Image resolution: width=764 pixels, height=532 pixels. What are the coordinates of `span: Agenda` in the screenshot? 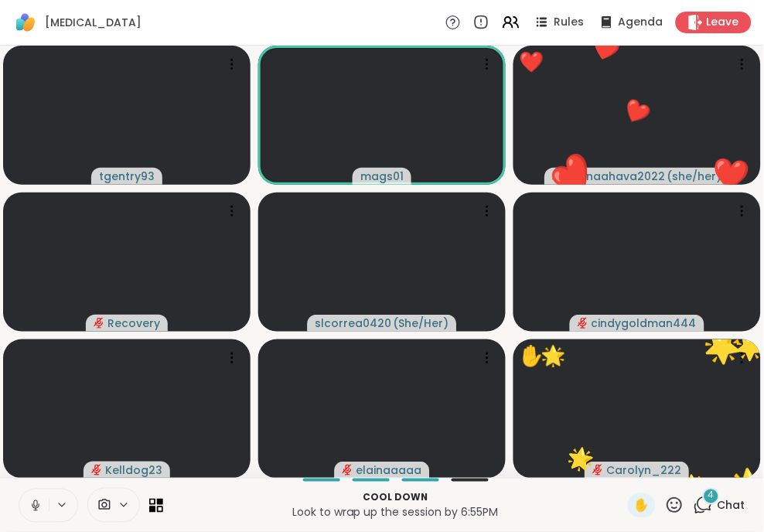 It's located at (641, 22).